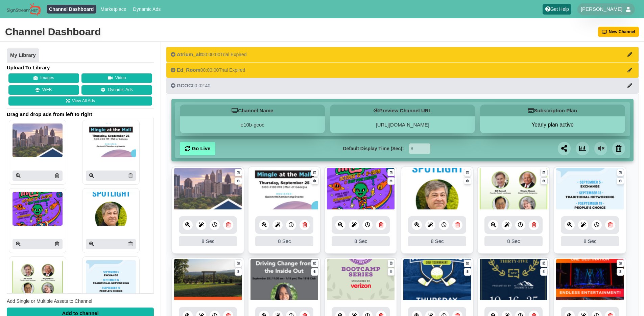 The width and height of the screenshot is (644, 316). What do you see at coordinates (197, 148) in the screenshot?
I see `a: Go Live` at bounding box center [197, 148].